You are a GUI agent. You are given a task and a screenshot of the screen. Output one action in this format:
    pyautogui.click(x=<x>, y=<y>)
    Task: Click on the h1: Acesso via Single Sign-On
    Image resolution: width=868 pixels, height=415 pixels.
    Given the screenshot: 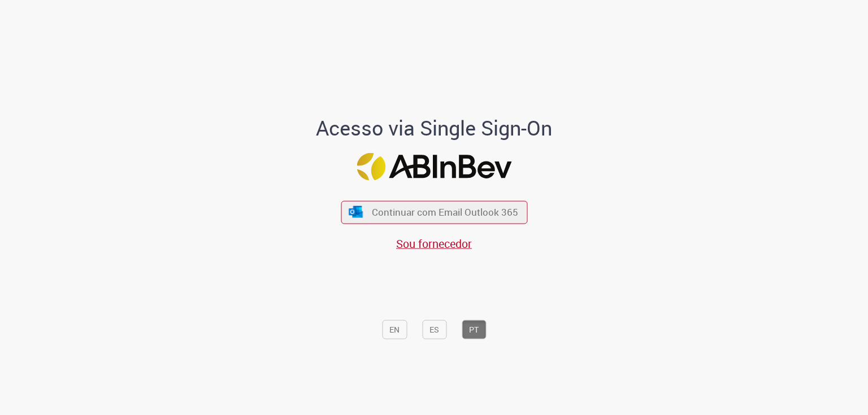 What is the action you would take?
    pyautogui.click(x=434, y=128)
    